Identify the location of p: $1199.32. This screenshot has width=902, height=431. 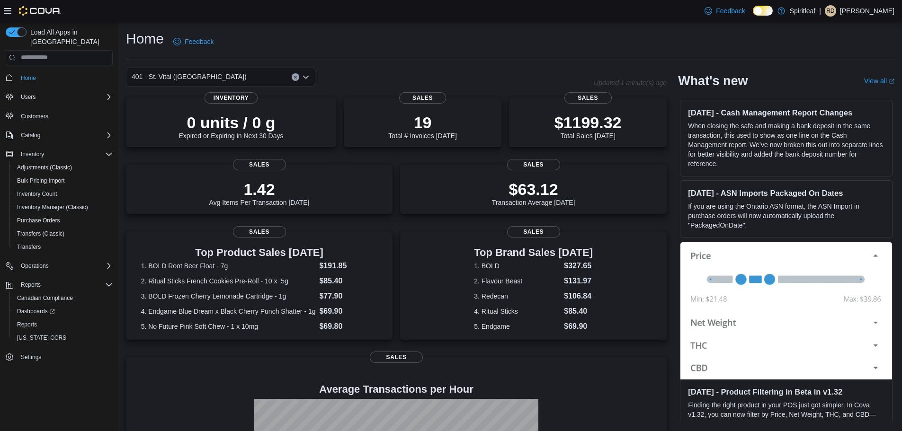
(588, 123).